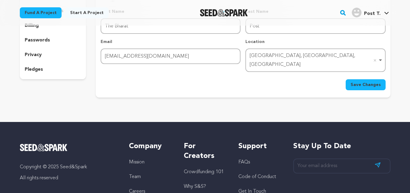  Describe the element at coordinates (224, 13) in the screenshot. I see `img: Seed&Spark Logo Dark Mode` at that location.